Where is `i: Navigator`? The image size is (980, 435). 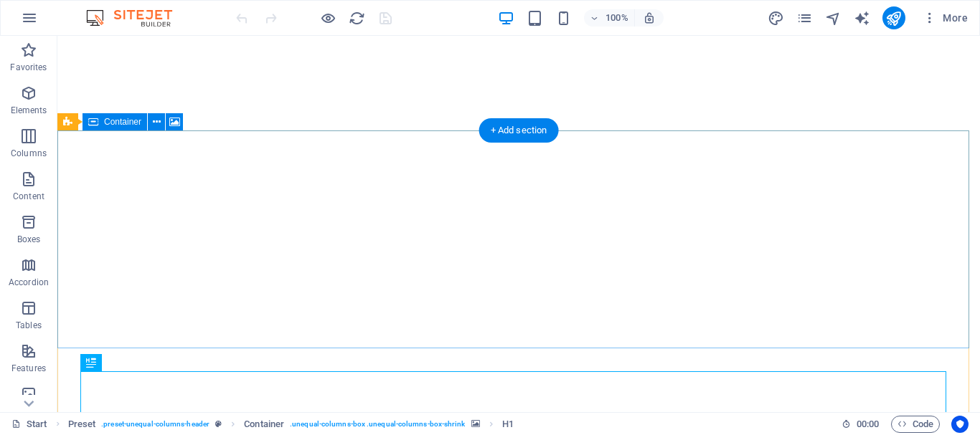
i: Navigator is located at coordinates (833, 18).